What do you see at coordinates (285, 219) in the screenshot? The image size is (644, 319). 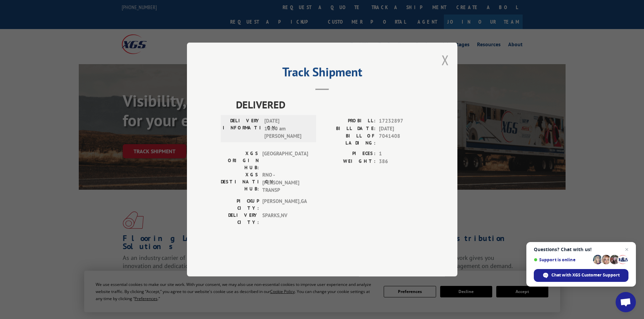 I see `span: SPARKS , NV` at bounding box center [285, 219].